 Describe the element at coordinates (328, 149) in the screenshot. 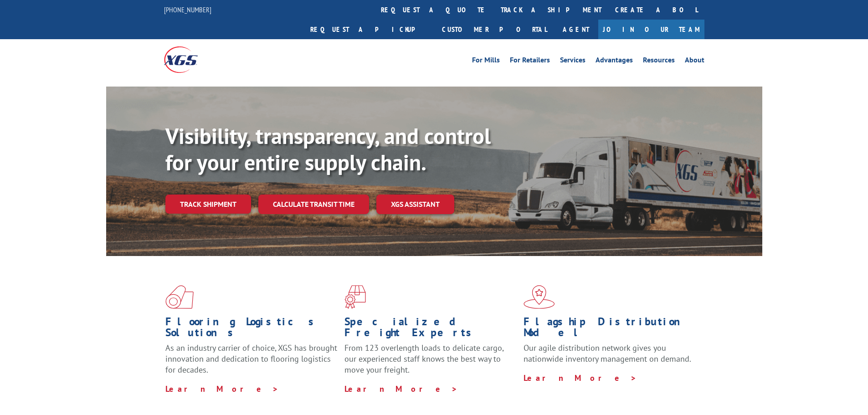

I see `b: Visibility, transparency, and control for your entire supply chain.` at that location.